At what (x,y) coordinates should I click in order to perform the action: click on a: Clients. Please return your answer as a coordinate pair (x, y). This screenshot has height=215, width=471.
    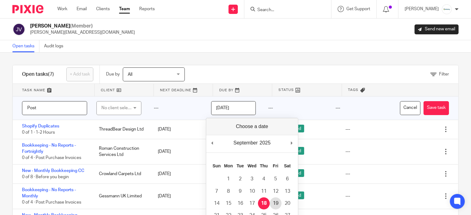
    Looking at the image, I should click on (103, 9).